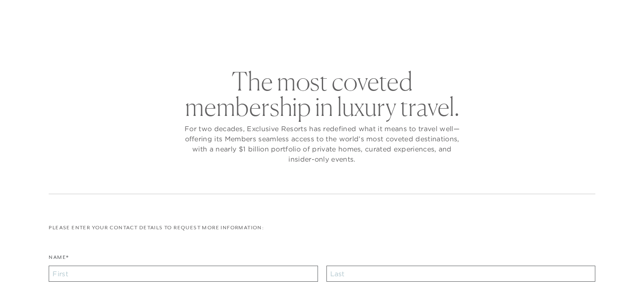  Describe the element at coordinates (183, 274) in the screenshot. I see `input: First` at that location.